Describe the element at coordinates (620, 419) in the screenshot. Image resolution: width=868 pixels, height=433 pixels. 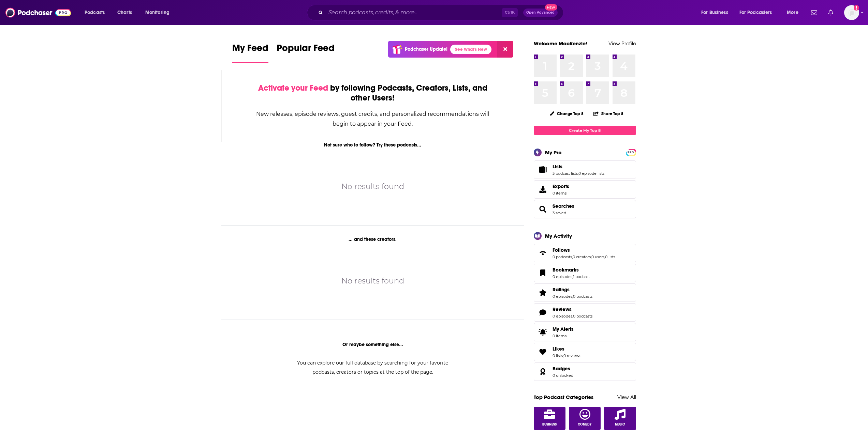
I see `a: Music` at that location.